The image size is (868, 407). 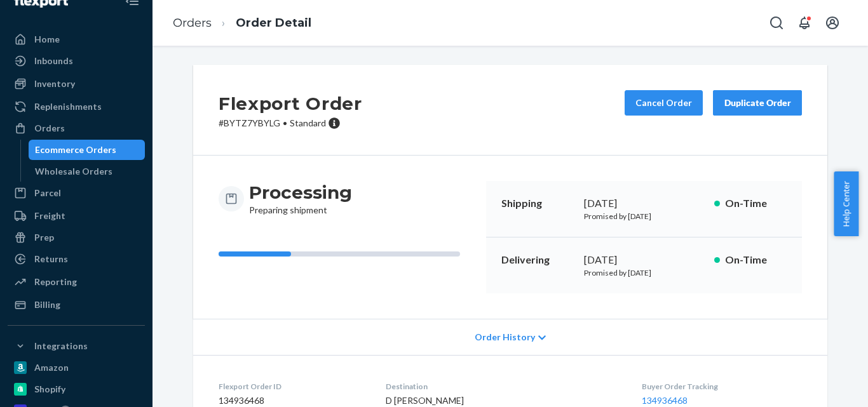 What do you see at coordinates (273, 22) in the screenshot?
I see `a: Order Detail` at bounding box center [273, 22].